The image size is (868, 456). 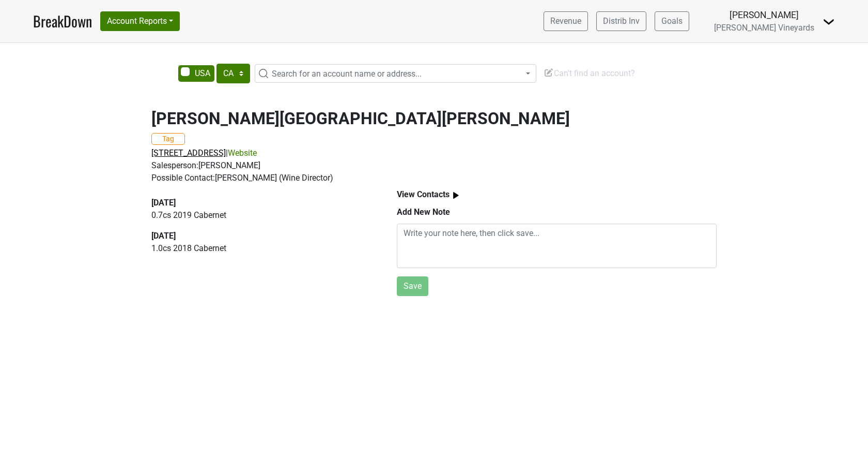 I want to click on img: Dropdown Menu, so click(x=829, y=22).